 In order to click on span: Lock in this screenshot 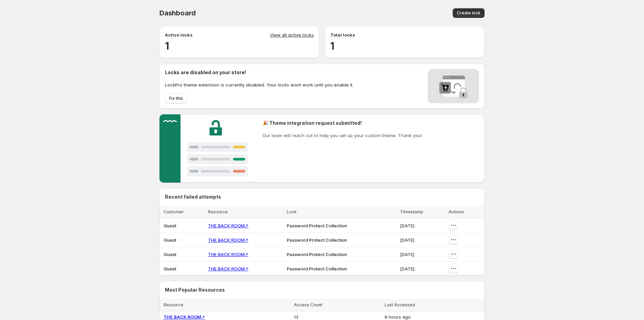, I will do `click(292, 211)`.